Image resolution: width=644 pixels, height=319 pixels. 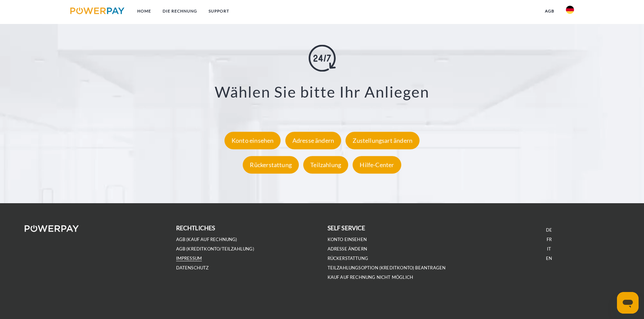 I want to click on img: online-shopping.svg, so click(x=322, y=58).